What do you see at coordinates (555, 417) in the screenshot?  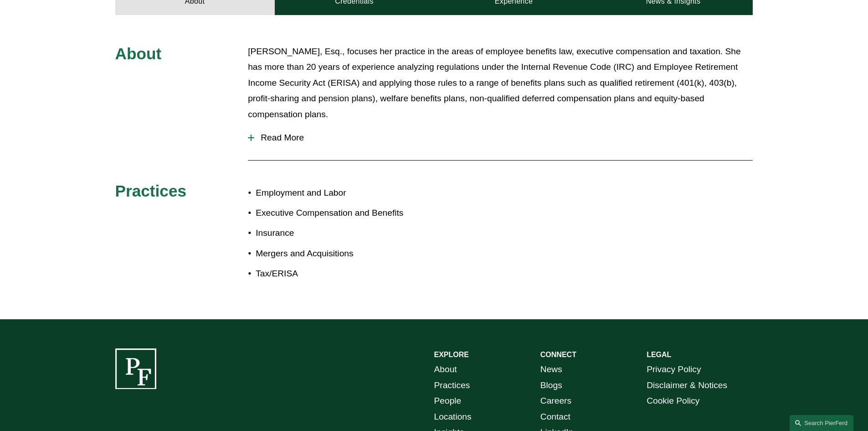 I see `a: Contact` at bounding box center [555, 417].